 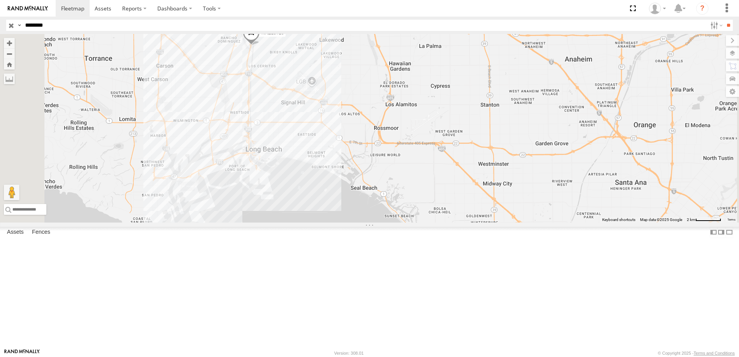 I want to click on label: Fences, so click(x=41, y=232).